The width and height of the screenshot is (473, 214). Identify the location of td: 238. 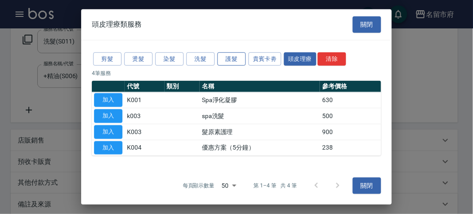
(350, 148).